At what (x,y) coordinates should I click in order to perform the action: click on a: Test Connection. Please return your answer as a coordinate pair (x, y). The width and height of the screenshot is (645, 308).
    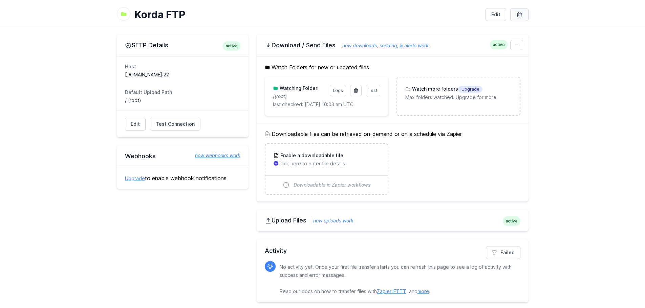
    Looking at the image, I should click on (175, 124).